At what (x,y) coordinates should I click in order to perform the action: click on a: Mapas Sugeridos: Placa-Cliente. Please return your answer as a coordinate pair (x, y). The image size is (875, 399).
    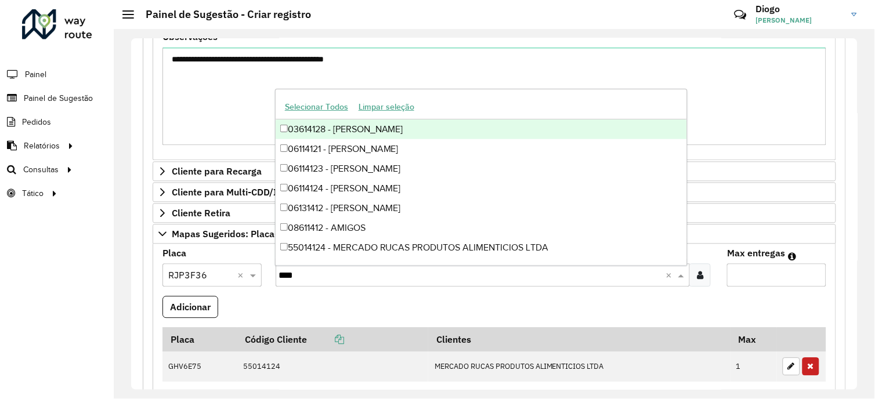
    Looking at the image, I should click on (495, 235).